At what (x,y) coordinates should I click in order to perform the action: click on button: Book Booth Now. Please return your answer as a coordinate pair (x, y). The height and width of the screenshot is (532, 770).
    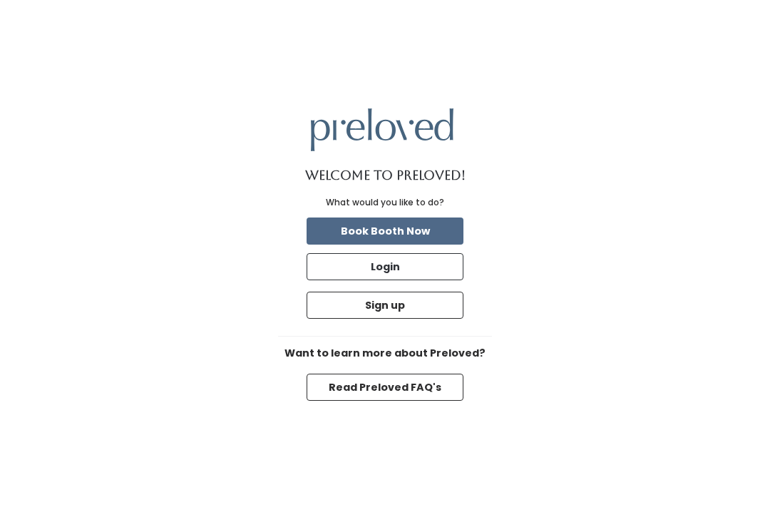
    Looking at the image, I should click on (385, 231).